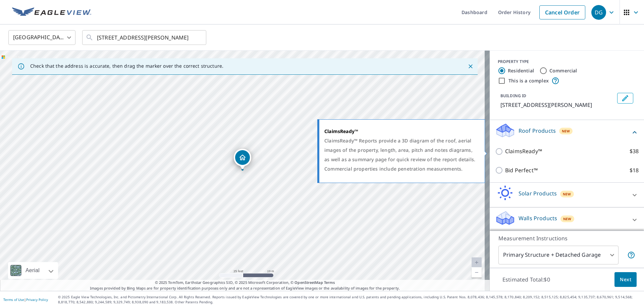 The height and width of the screenshot is (308, 644). I want to click on p: Measurement Instructions, so click(567, 238).